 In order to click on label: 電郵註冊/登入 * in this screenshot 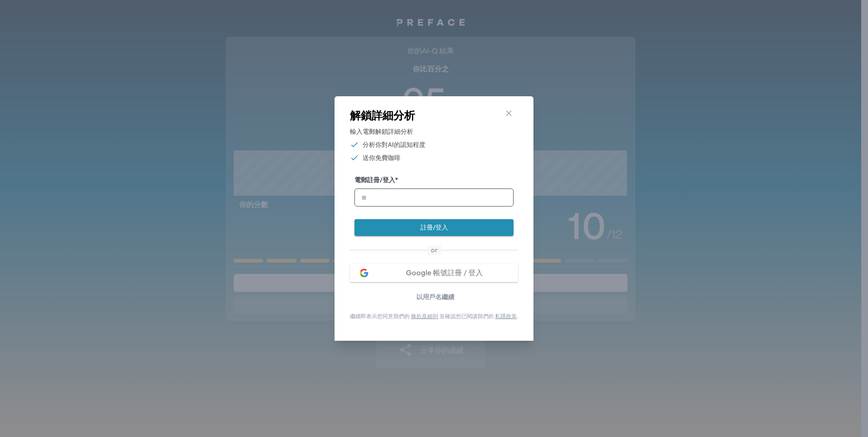, I will do `click(434, 180)`.